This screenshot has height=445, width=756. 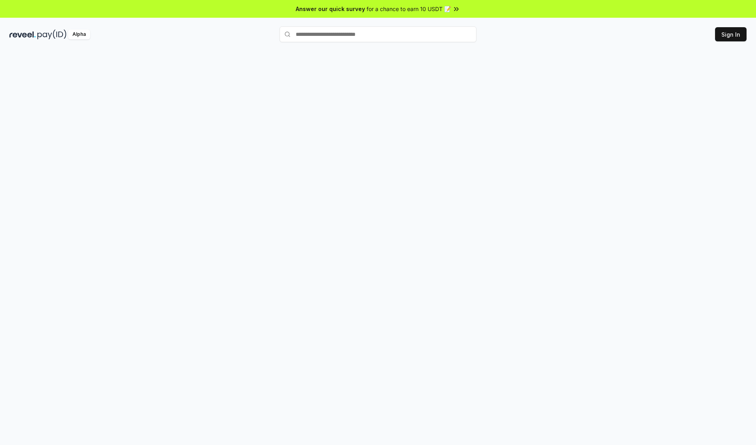 I want to click on div: Alpha, so click(x=79, y=34).